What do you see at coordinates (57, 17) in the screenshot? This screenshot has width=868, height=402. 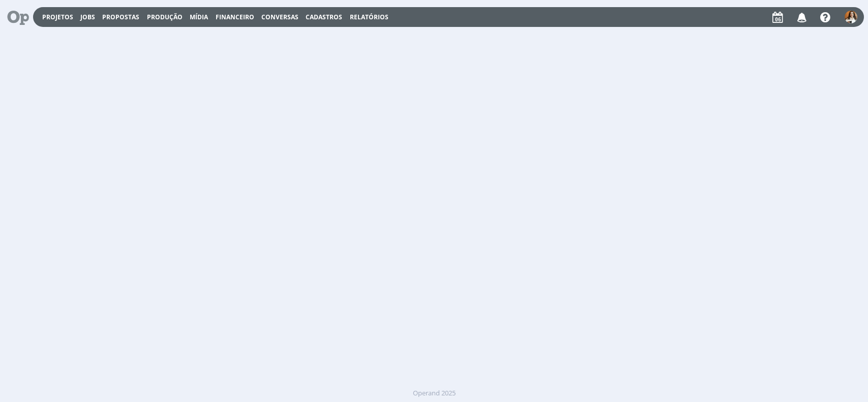 I see `a: Projetos` at bounding box center [57, 17].